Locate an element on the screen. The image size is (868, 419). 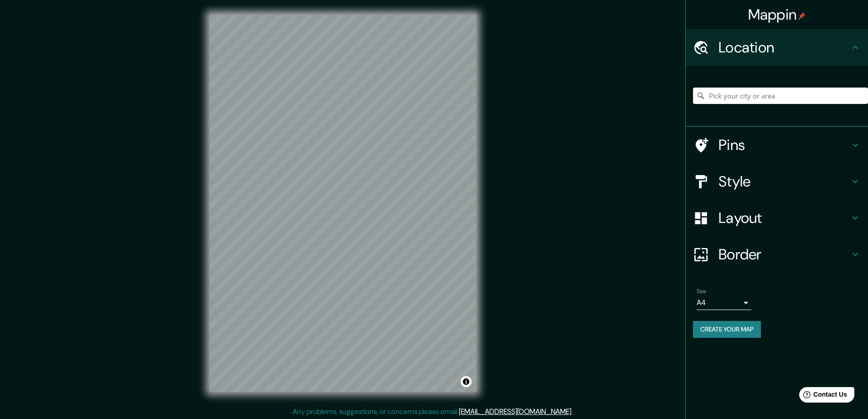
h4: Pins is located at coordinates (784, 145).